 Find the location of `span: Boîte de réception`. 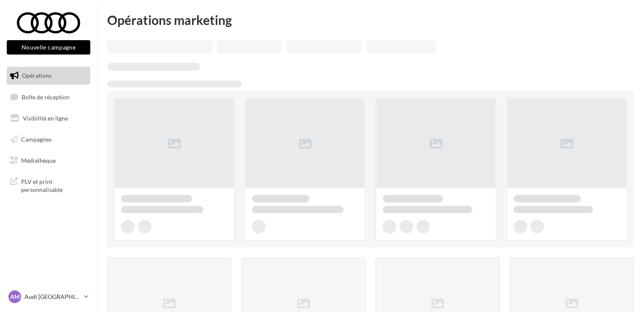

span: Boîte de réception is located at coordinates (45, 96).